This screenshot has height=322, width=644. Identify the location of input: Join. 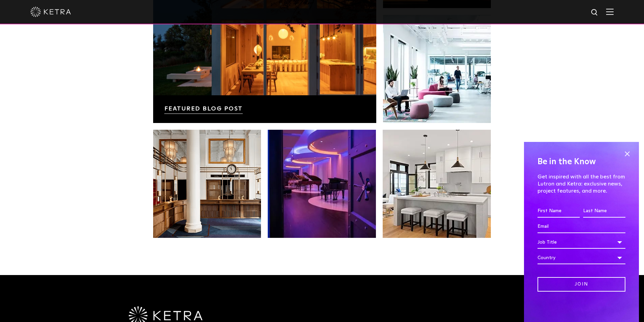
(582, 285).